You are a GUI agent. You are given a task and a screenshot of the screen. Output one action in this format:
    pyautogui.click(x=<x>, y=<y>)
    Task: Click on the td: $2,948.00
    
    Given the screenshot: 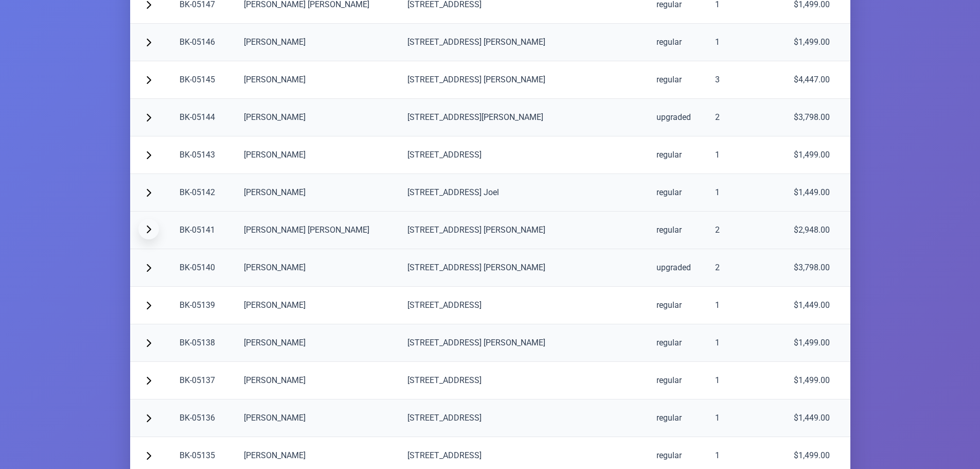 What is the action you would take?
    pyautogui.click(x=818, y=230)
    